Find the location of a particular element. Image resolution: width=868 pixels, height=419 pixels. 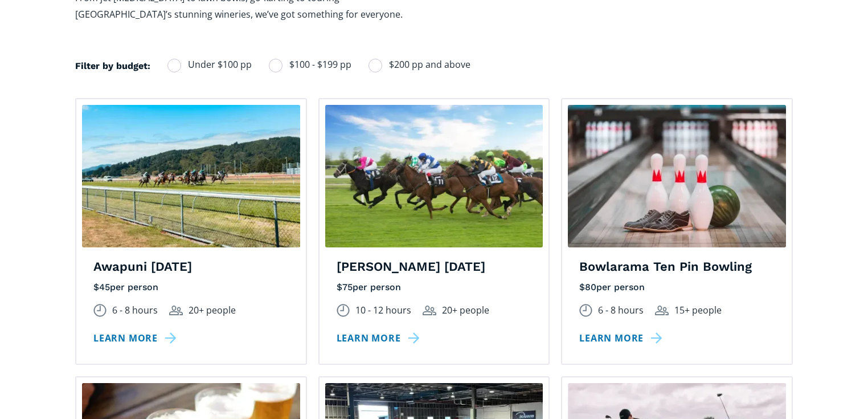

img: The bowling alley at Bowlarama Ten Pin Bowling is located at coordinates (676, 176).